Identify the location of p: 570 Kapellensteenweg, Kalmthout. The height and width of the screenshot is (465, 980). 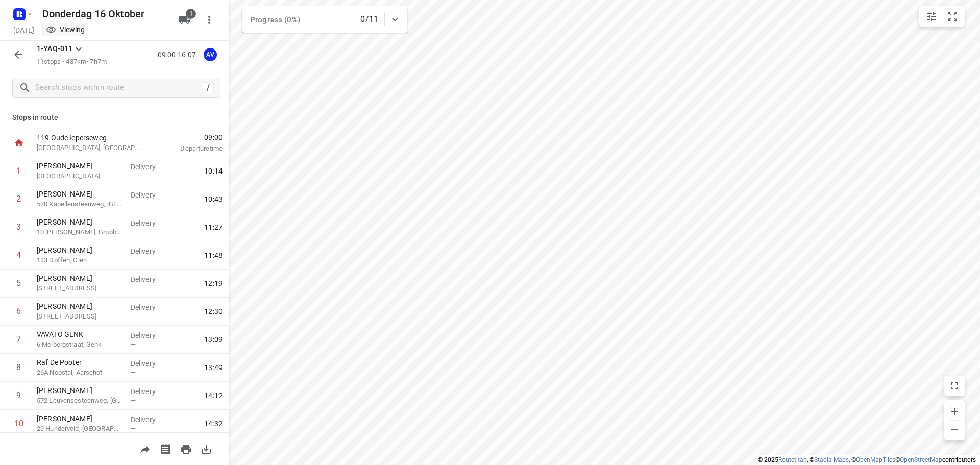
(80, 204).